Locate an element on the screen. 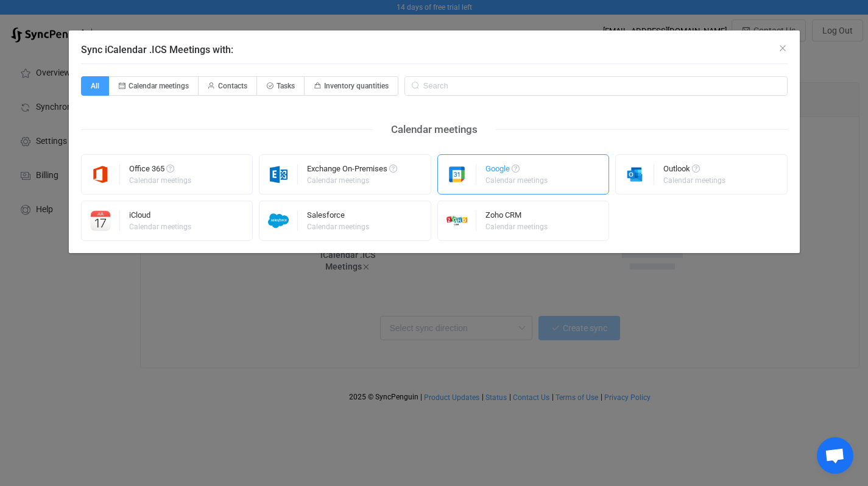 Image resolution: width=868 pixels, height=486 pixels. div: Open chat is located at coordinates (835, 455).